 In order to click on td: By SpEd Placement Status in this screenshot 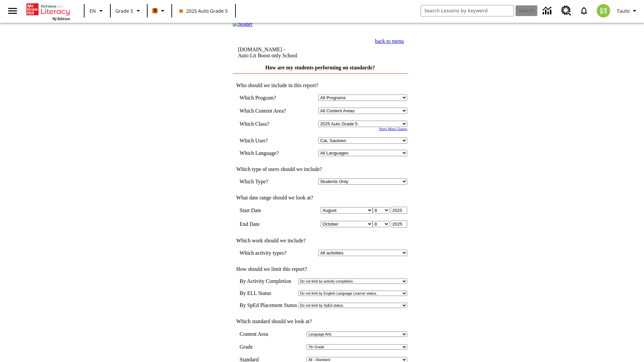, I will do `click(268, 305)`.